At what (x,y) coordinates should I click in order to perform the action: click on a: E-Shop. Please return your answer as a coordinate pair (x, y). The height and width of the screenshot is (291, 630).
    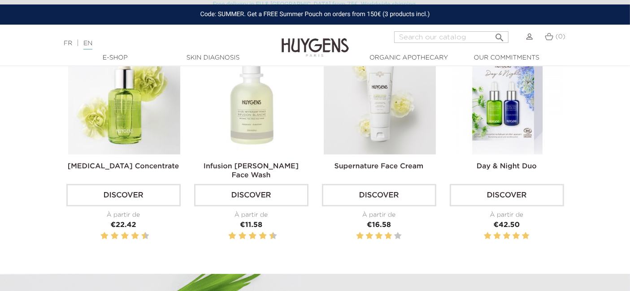
    Looking at the image, I should click on (115, 58).